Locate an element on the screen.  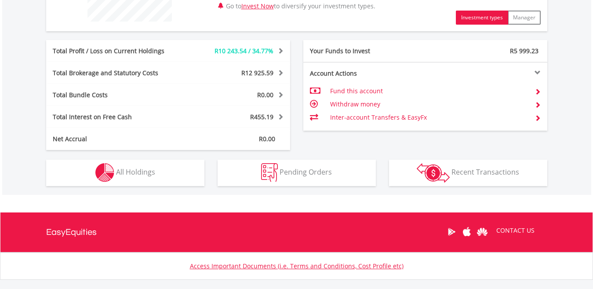
div: Total Bundle Costs is located at coordinates (117, 95).